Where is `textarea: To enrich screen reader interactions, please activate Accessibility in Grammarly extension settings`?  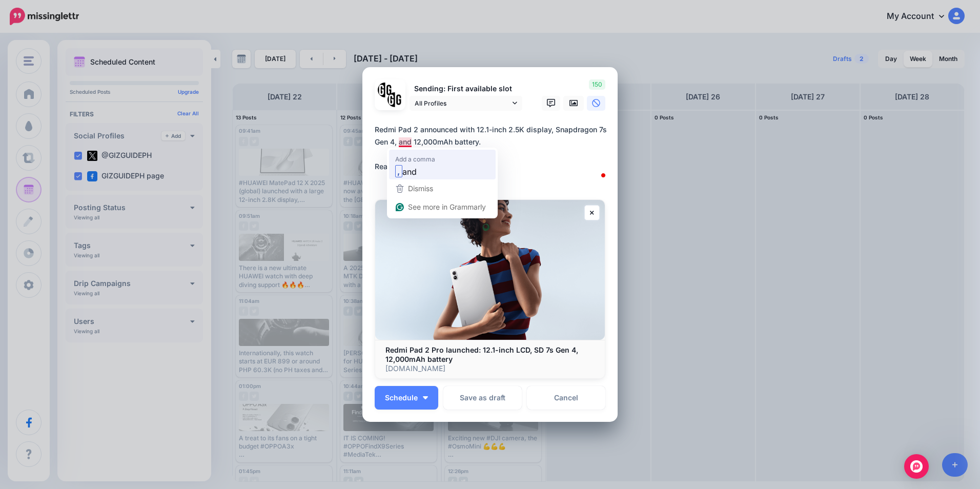 textarea: To enrich screen reader interactions, please activate Accessibility in Grammarly extension settings is located at coordinates (493, 154).